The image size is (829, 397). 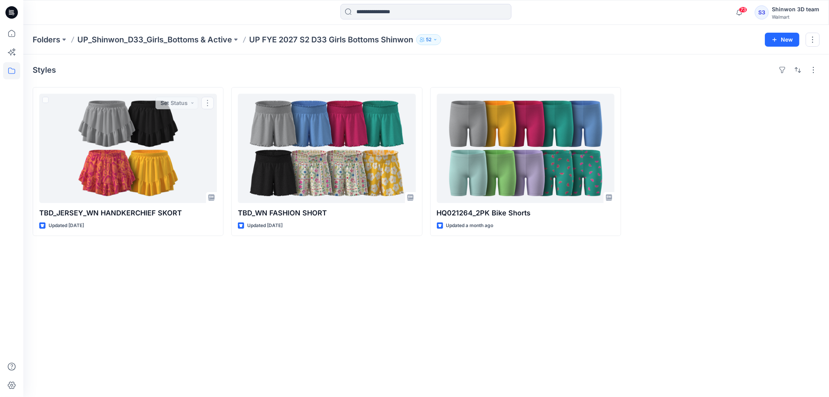 What do you see at coordinates (470, 225) in the screenshot?
I see `p: Updated a month ago` at bounding box center [470, 225].